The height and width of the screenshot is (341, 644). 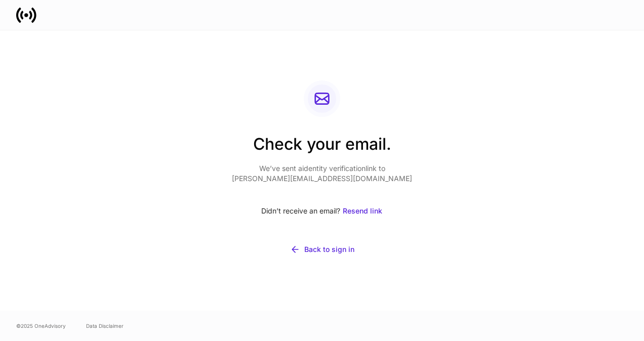 I want to click on span: © 2025 OneAdvisory, so click(x=41, y=326).